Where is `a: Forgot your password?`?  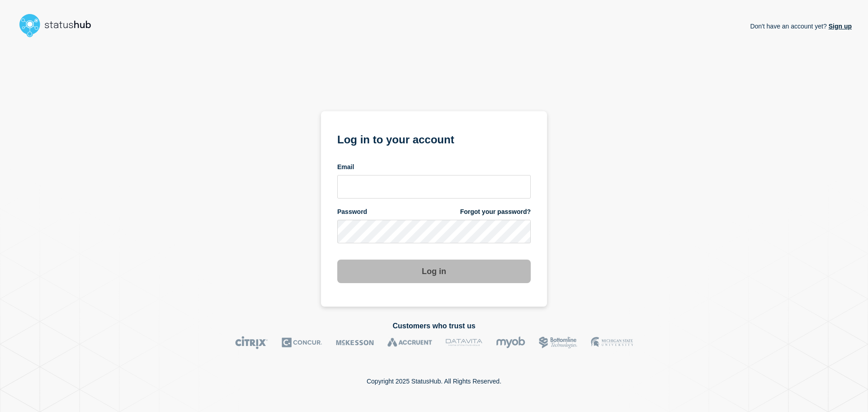 a: Forgot your password? is located at coordinates (495, 211).